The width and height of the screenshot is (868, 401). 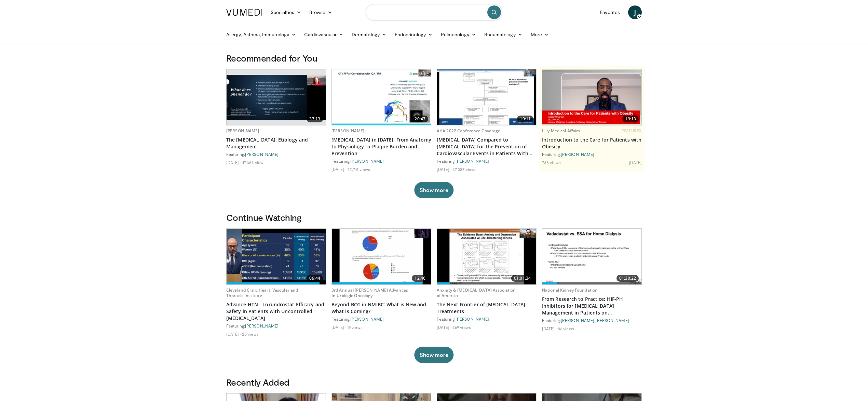 What do you see at coordinates (381, 256) in the screenshot?
I see `a: 12:46` at bounding box center [381, 256].